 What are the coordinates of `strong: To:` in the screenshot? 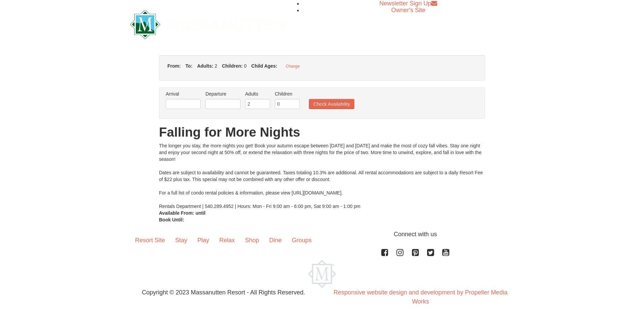 It's located at (189, 66).